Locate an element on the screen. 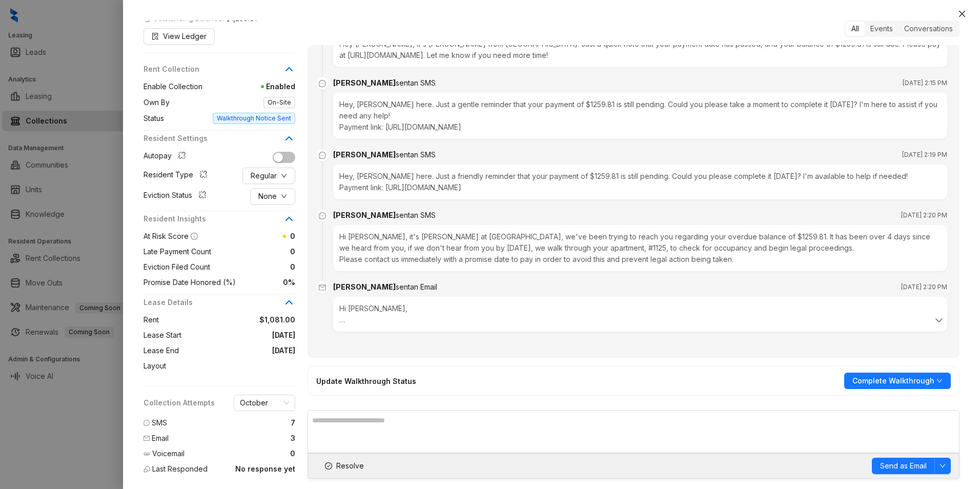 The width and height of the screenshot is (980, 489). span: Enabled is located at coordinates (249, 87).